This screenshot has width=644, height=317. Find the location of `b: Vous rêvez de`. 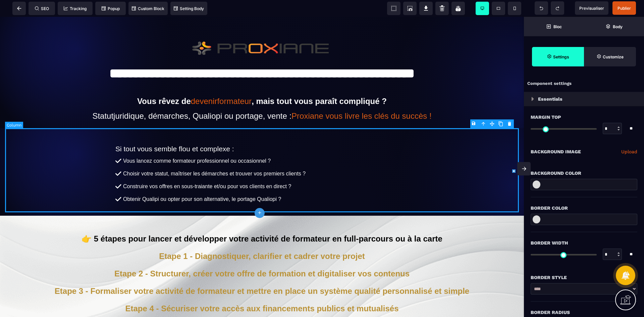

b: Vous rêvez de is located at coordinates (164, 84).